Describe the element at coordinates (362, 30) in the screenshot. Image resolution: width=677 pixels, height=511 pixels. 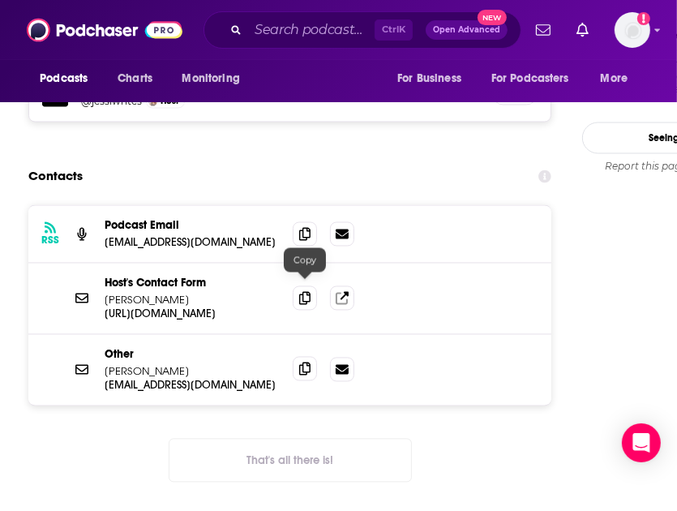
I see `div: Search podcasts, credits, & more...` at that location.